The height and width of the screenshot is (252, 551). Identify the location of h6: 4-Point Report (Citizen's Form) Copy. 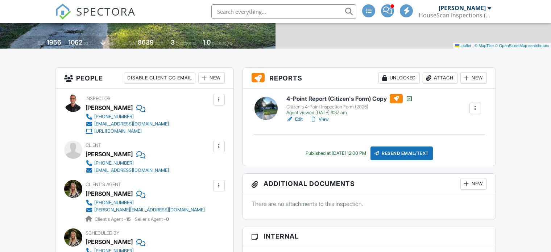
(349, 99).